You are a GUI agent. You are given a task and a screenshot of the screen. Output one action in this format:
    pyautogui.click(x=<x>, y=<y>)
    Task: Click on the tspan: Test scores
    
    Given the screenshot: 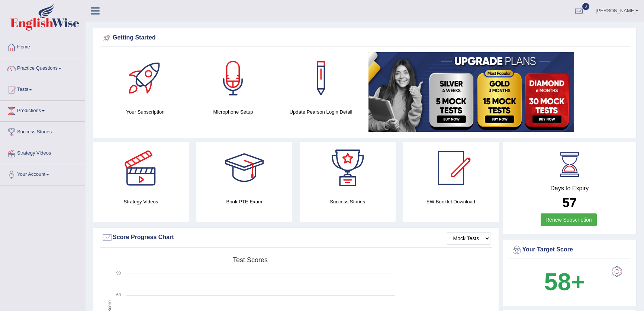 What is the action you would take?
    pyautogui.click(x=250, y=260)
    